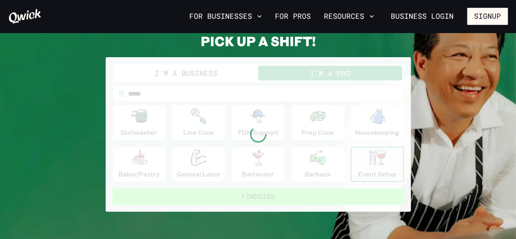  I want to click on a: For Pros, so click(293, 16).